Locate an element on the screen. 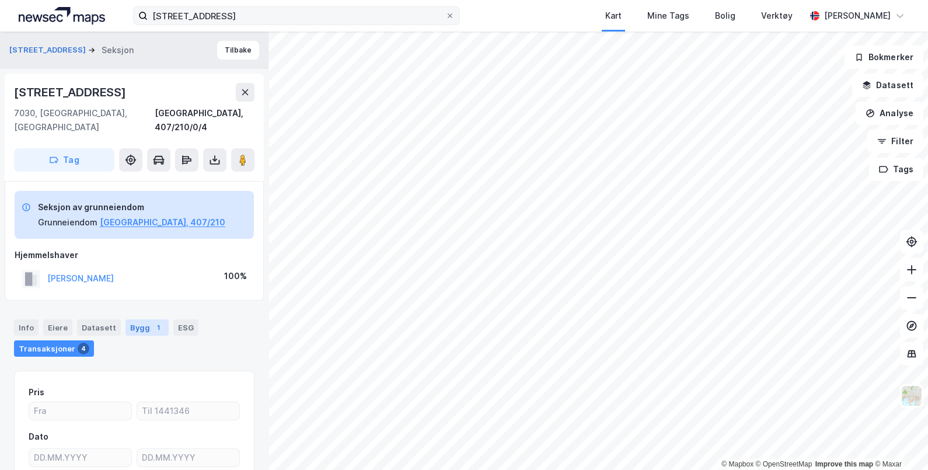 The width and height of the screenshot is (928, 470). div: Bygg is located at coordinates (147, 327).